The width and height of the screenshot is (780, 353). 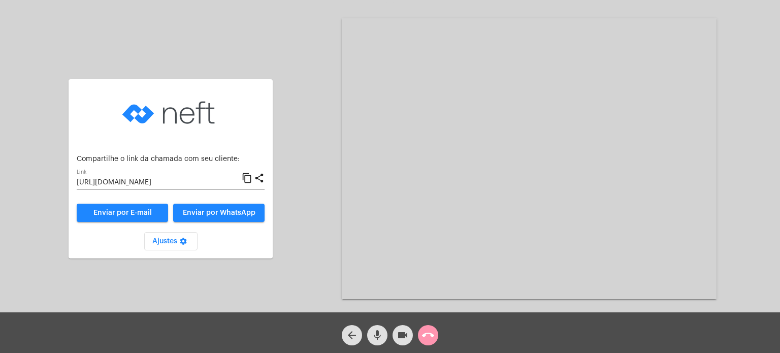 What do you see at coordinates (122, 213) in the screenshot?
I see `a: Enviar por E-mail` at bounding box center [122, 213].